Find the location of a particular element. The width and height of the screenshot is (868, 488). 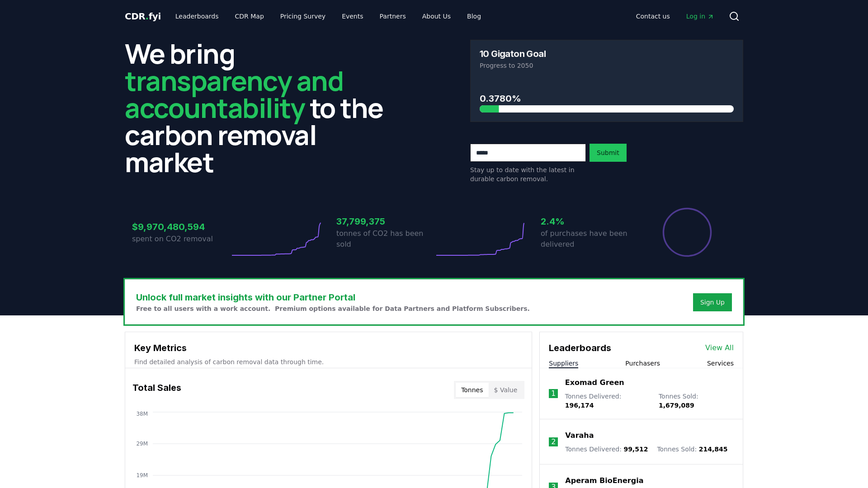

a: View All is located at coordinates (719, 348).